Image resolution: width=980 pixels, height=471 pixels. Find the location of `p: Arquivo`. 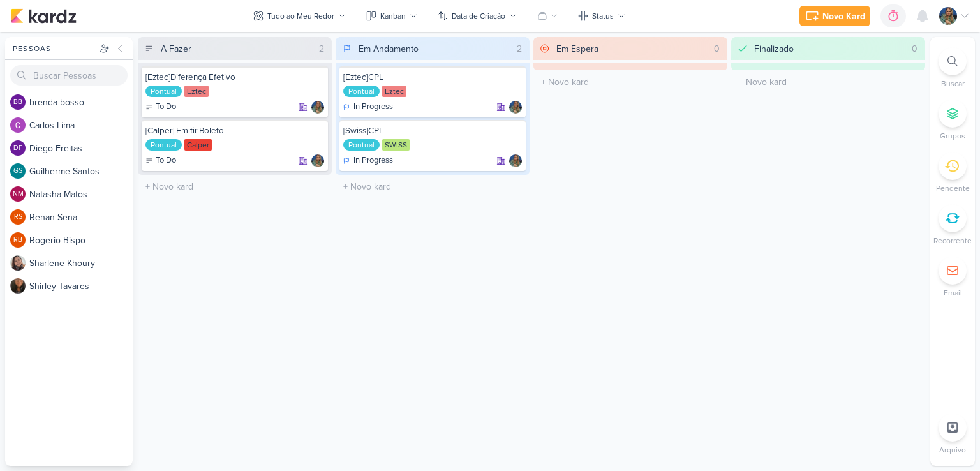

p: Arquivo is located at coordinates (952, 450).